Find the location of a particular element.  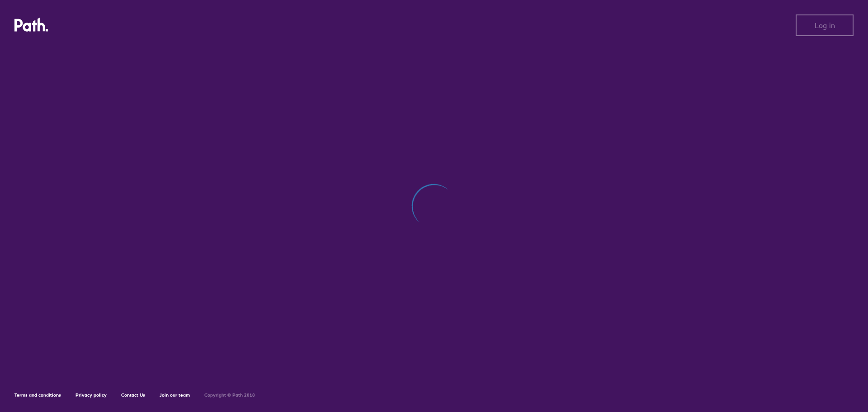

h6: Copyright © Path 2018 is located at coordinates (229, 396).